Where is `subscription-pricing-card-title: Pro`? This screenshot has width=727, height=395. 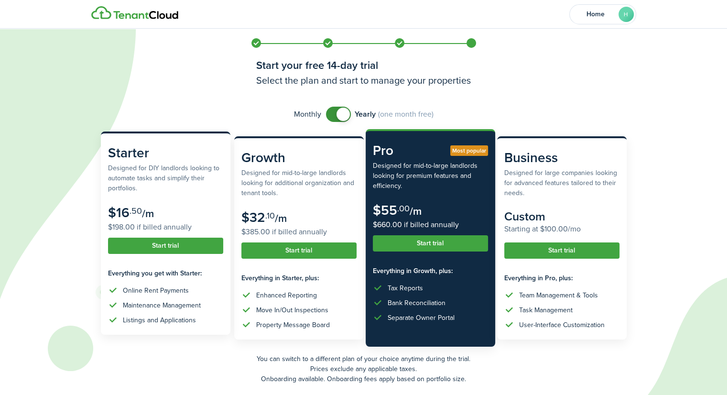 subscription-pricing-card-title: Pro is located at coordinates (430, 151).